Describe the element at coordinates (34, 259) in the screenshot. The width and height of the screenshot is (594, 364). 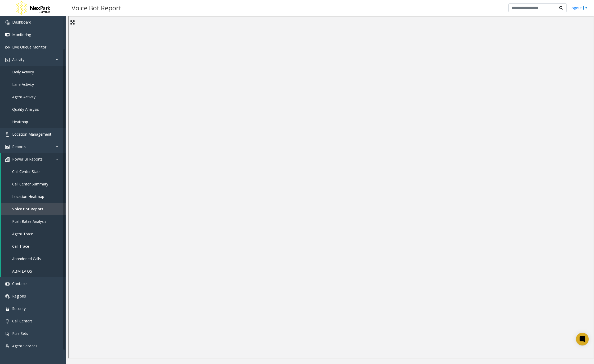
I see `a: Abandoned Calls` at that location.